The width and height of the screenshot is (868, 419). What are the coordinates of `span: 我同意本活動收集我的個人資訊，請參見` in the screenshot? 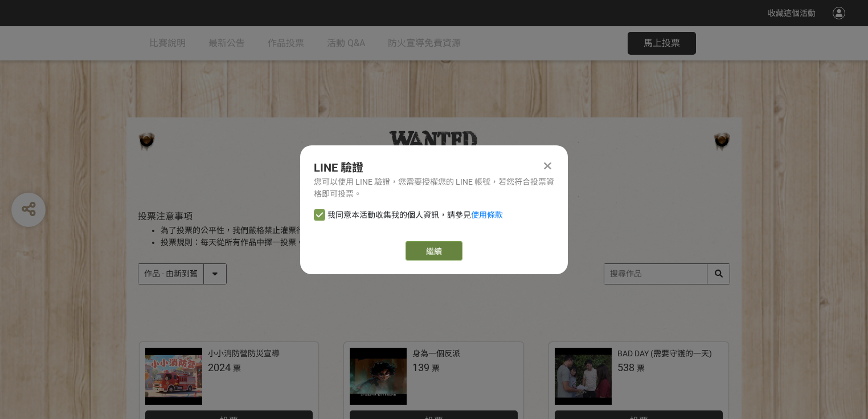 It's located at (415, 215).